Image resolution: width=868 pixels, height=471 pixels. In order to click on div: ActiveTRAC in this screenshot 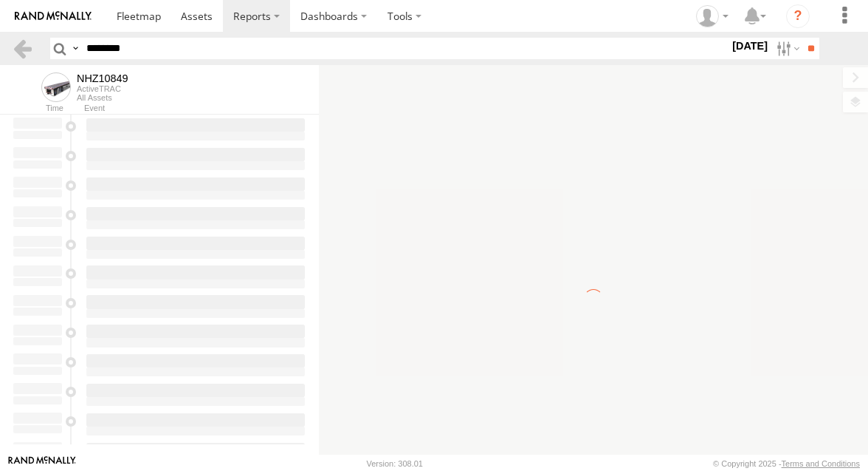, I will do `click(103, 88)`.